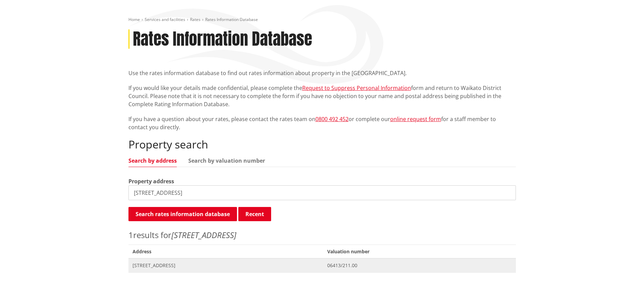 The image size is (644, 302). Describe the element at coordinates (323, 96) in the screenshot. I see `p: If you would like your details made confidential, please complete the form and return to Waikato ...` at that location.